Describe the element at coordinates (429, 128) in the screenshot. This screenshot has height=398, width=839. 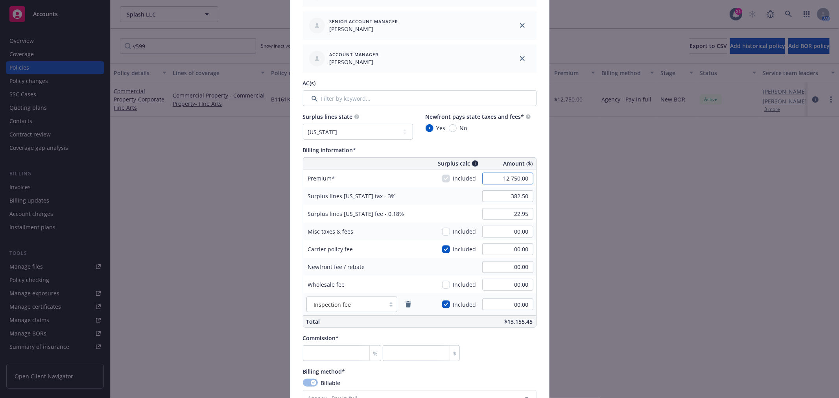
I see `input: Yes` at that location.